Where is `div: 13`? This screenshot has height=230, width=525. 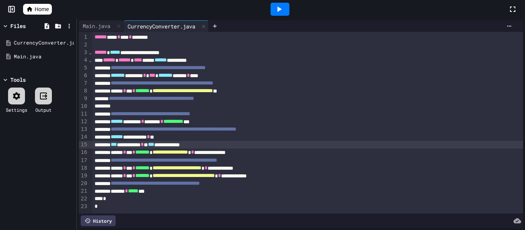 div: 13 is located at coordinates (83, 129).